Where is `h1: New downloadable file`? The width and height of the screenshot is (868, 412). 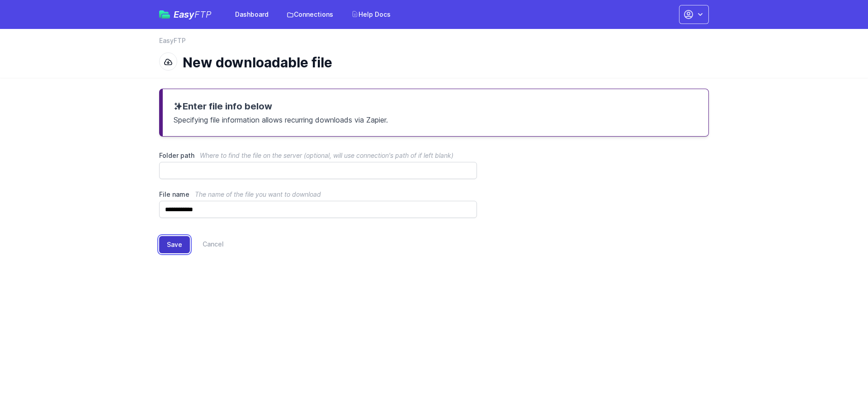 h1: New downloadable file is located at coordinates (442, 63).